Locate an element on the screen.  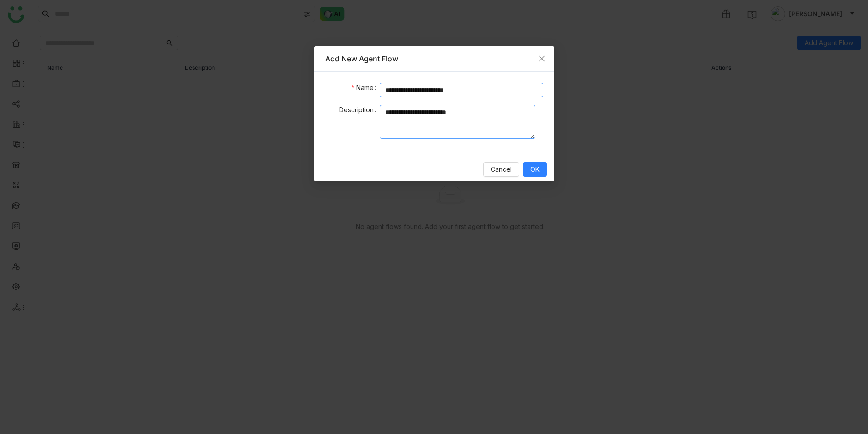
label: Name is located at coordinates (365, 88).